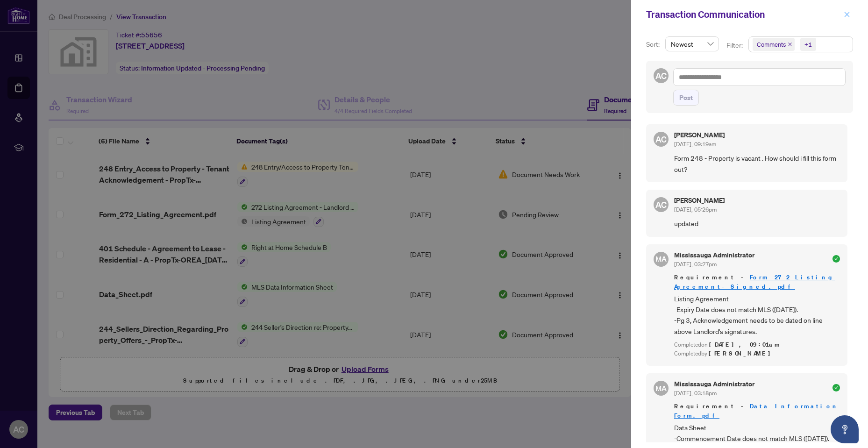 The height and width of the screenshot is (448, 868). What do you see at coordinates (743, 14) in the screenshot?
I see `div: Transaction Communication` at bounding box center [743, 14].